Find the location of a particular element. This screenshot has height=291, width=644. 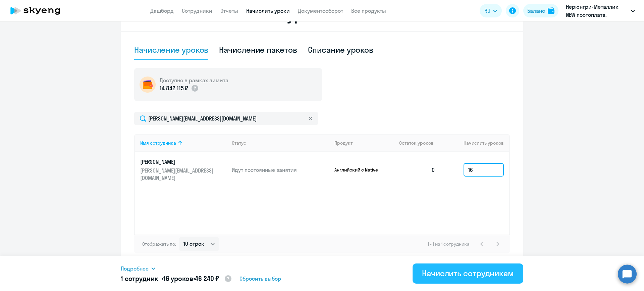

span: 16 уроков is located at coordinates (178, 278).